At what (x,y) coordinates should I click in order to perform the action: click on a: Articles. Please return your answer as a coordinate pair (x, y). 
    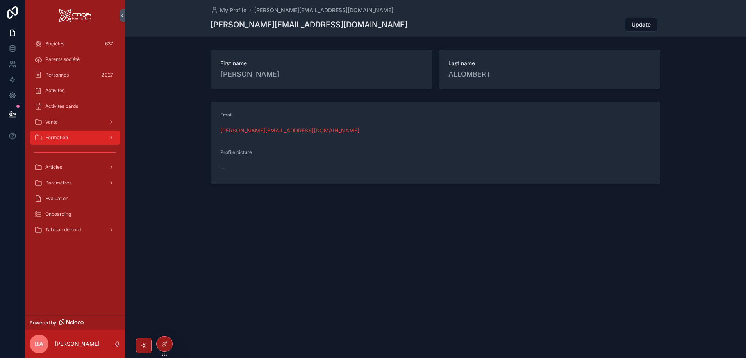
    Looking at the image, I should click on (75, 167).